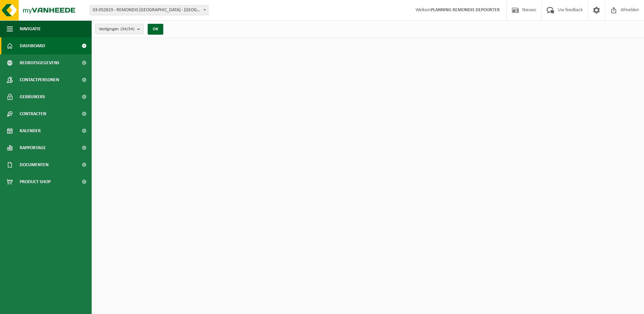 This screenshot has height=314, width=644. What do you see at coordinates (155, 29) in the screenshot?
I see `button: OK` at bounding box center [155, 29].